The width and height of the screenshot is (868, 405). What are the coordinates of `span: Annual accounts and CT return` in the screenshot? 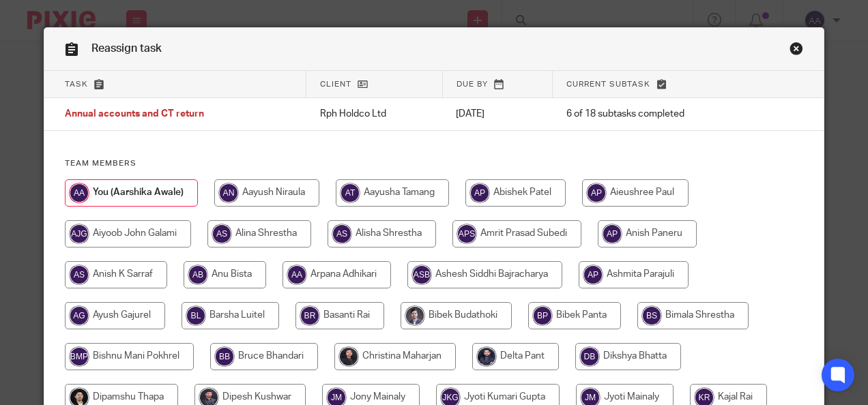 It's located at (135, 115).